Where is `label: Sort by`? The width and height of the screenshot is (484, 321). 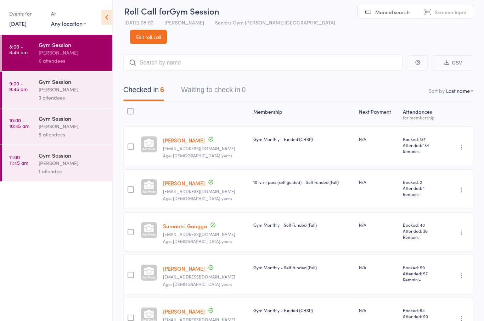 label: Sort by is located at coordinates (437, 91).